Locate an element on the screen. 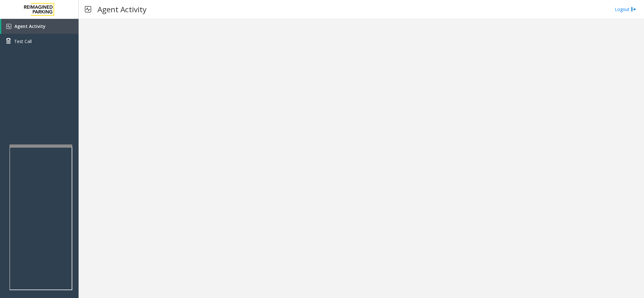 Image resolution: width=644 pixels, height=298 pixels. span: Agent Activity is located at coordinates (30, 26).